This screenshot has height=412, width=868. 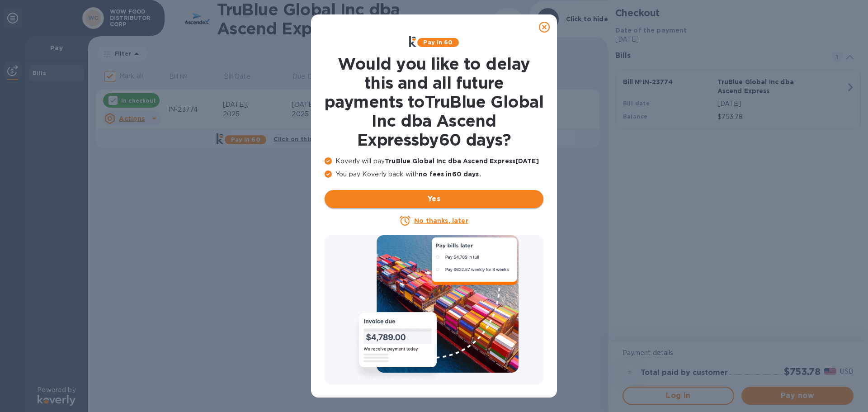 What do you see at coordinates (434, 199) in the screenshot?
I see `button: Yes` at bounding box center [434, 199].